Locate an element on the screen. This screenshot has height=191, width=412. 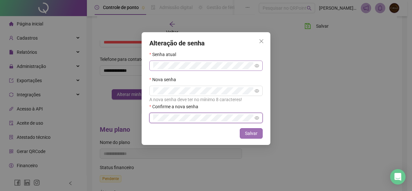
div: A nova senha deve ter no mínimo 8 caracteres! is located at coordinates (206, 100).